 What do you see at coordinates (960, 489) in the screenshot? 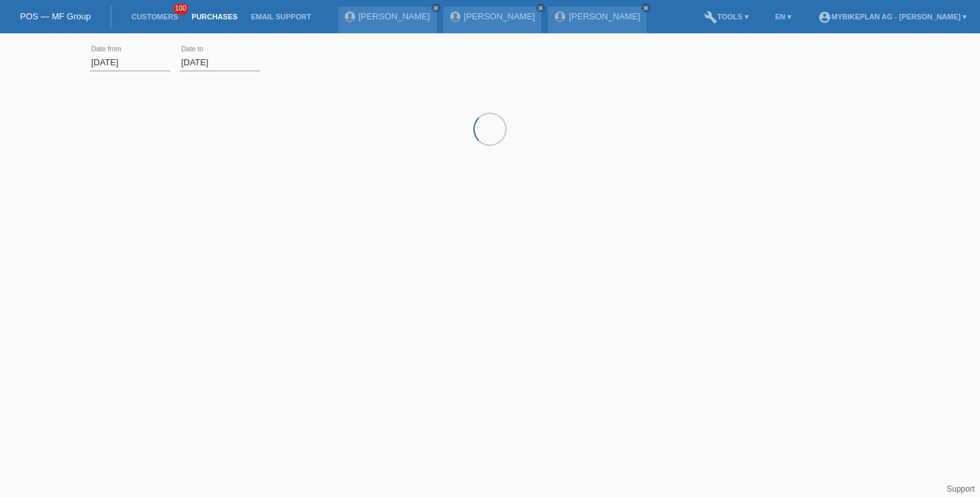
I see `a: Support` at bounding box center [960, 489].